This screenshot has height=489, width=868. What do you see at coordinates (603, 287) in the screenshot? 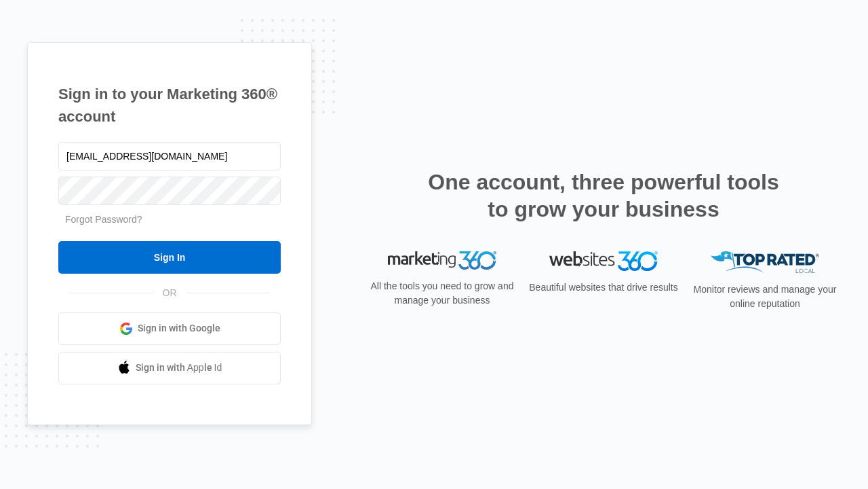
I see `p: Beautiful websites that drive results` at bounding box center [603, 287].